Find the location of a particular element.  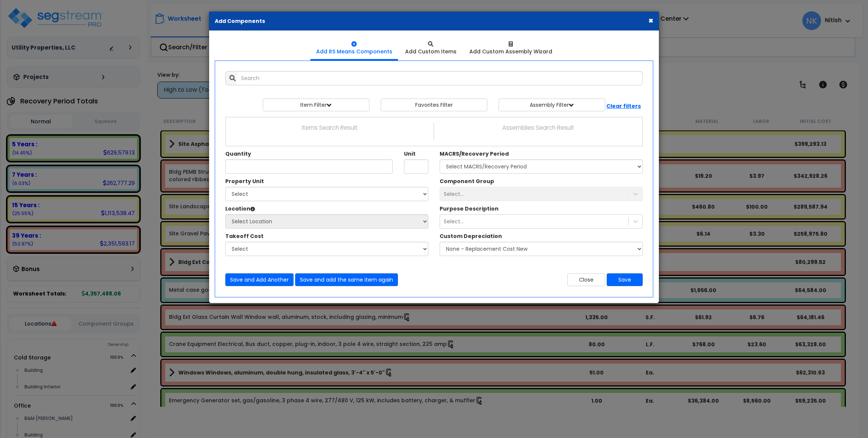

input: Search is located at coordinates (440, 79).